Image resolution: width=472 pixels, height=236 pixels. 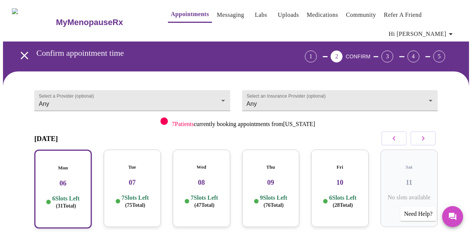 I want to click on a: Messaging, so click(x=230, y=15).